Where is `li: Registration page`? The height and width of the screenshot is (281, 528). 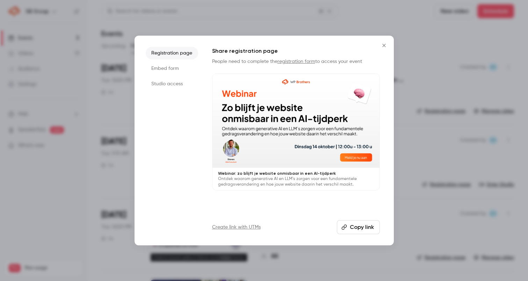 li: Registration page is located at coordinates (172, 53).